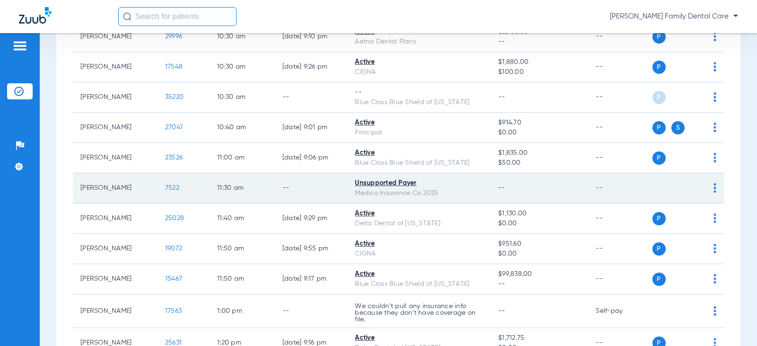 This screenshot has width=757, height=346. Describe the element at coordinates (174, 67) in the screenshot. I see `span: 17548` at that location.